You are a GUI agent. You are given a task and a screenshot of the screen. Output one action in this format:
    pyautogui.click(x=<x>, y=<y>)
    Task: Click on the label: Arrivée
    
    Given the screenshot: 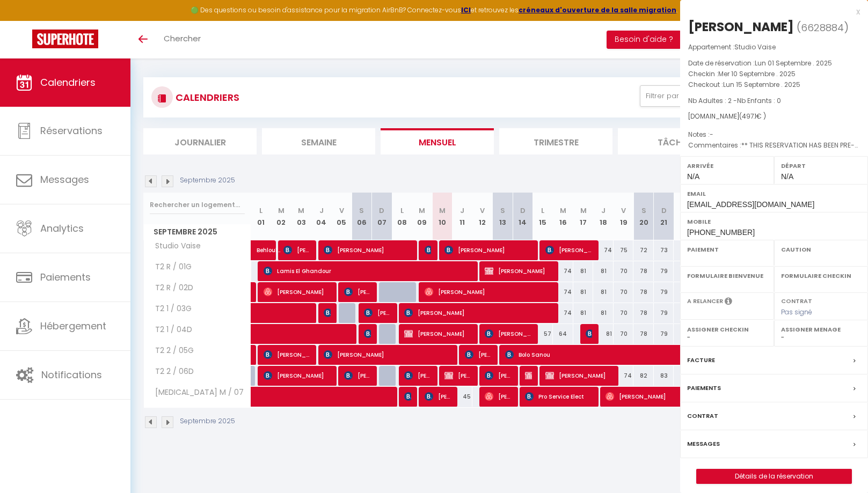 What is the action you would take?
    pyautogui.click(x=727, y=166)
    